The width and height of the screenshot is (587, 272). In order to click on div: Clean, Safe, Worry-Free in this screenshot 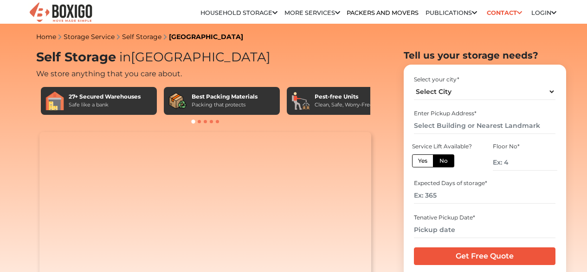, I will do `click(344, 104)`.